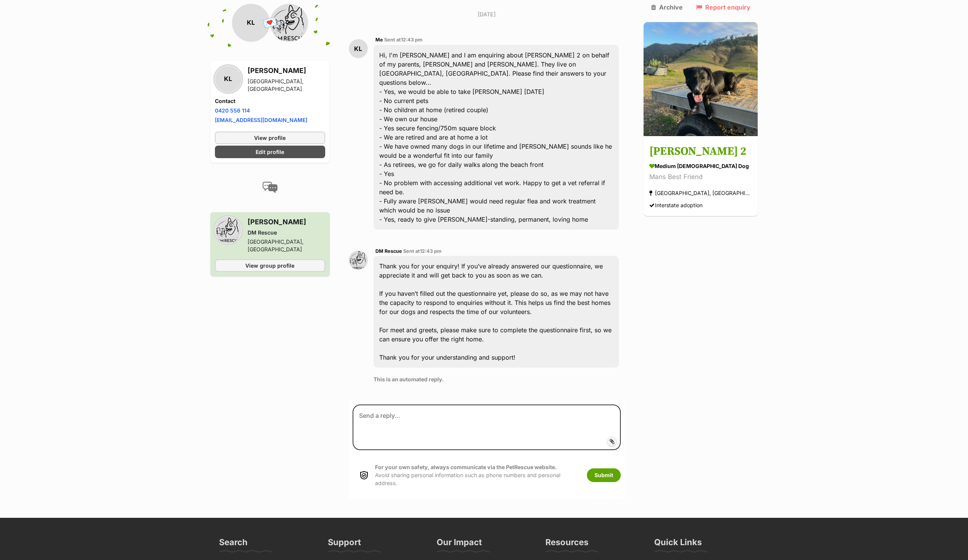 Image resolution: width=968 pixels, height=560 pixels. Describe the element at coordinates (477, 475) in the screenshot. I see `p: Avoid sharing personal information such as phone numbers and personal address.` at that location.